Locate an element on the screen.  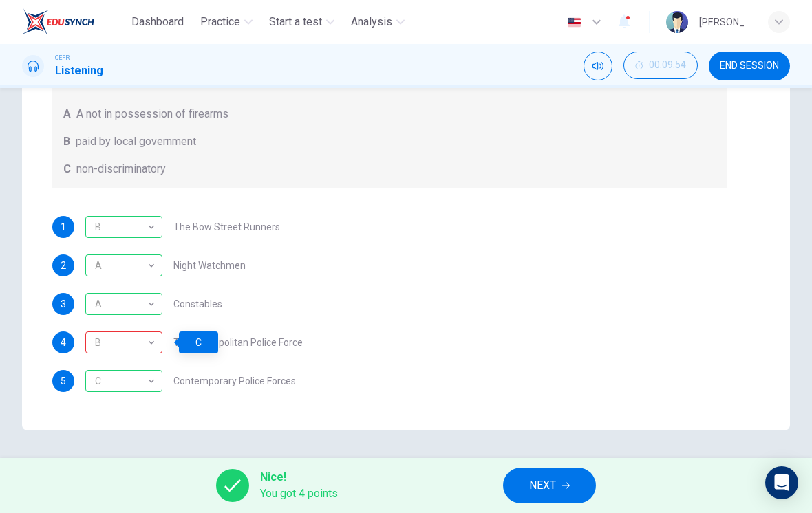
img: Profile picture is located at coordinates (678, 22).